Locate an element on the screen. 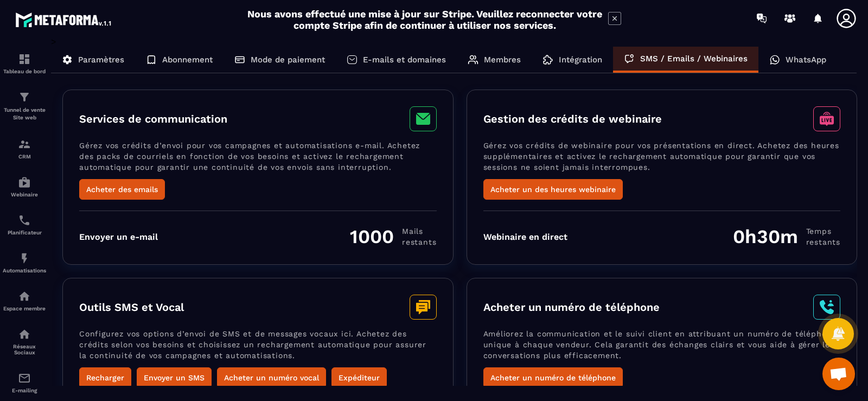 The width and height of the screenshot is (868, 401). p: SMS / Emails / Webinaires is located at coordinates (694, 58).